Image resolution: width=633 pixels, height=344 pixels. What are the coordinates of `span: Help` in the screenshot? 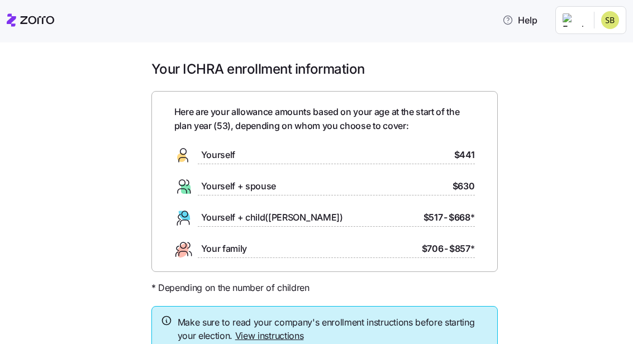 It's located at (520, 20).